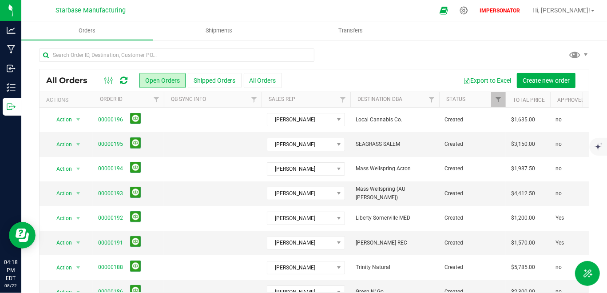  Describe the element at coordinates (380, 99) in the screenshot. I see `a: Destination DBA` at that location.